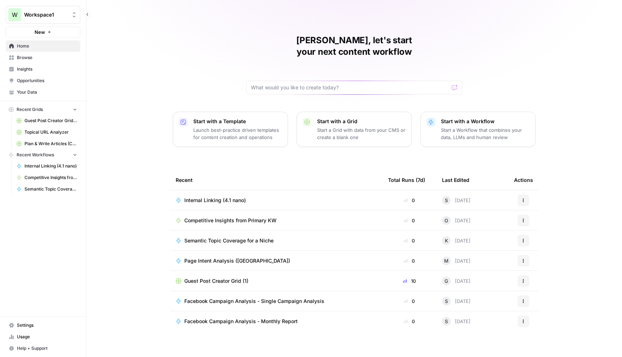 The height and width of the screenshot is (357, 622). I want to click on div: Last Edited, so click(456, 180).